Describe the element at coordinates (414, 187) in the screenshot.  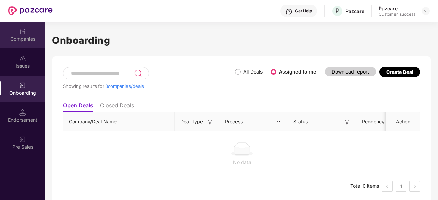
I see `span: right` at that location.